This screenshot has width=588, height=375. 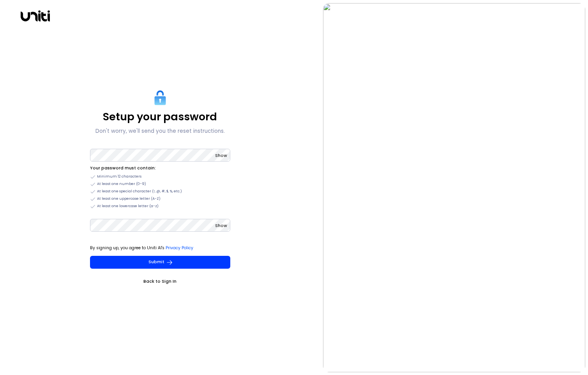 I want to click on a: Privacy Policy, so click(x=179, y=248).